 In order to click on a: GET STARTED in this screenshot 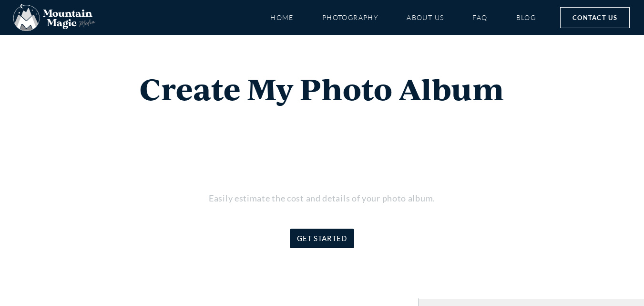, I will do `click(322, 238)`.